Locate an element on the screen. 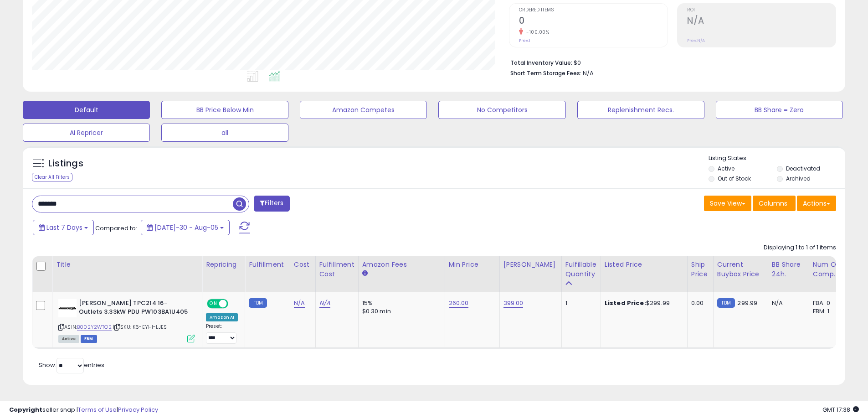 The width and height of the screenshot is (868, 419). div: Clear All Filters is located at coordinates (52, 177).